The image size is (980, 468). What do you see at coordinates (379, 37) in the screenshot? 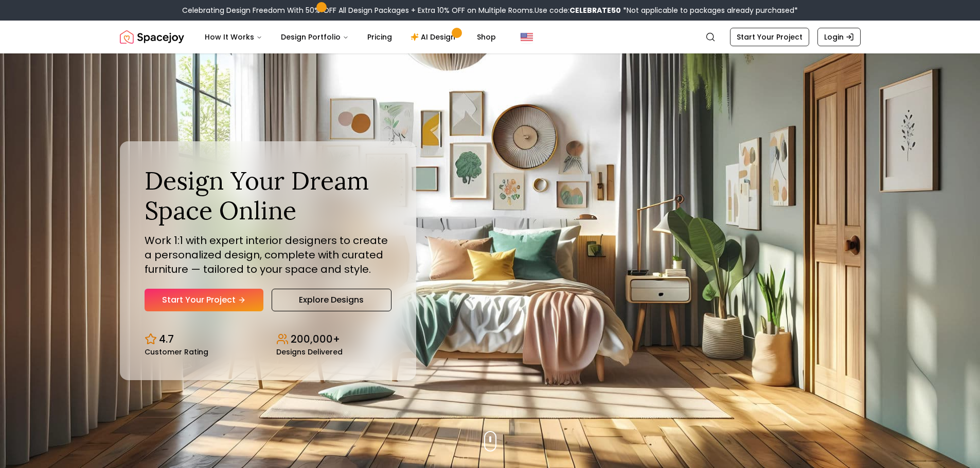
I see `a: Pricing` at bounding box center [379, 37].